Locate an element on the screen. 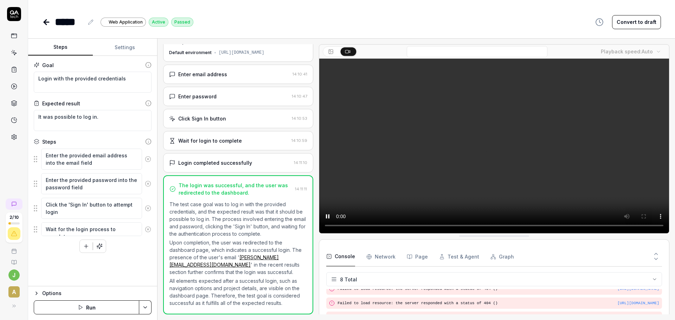 The width and height of the screenshot is (675, 320). button: Run is located at coordinates (86, 308).